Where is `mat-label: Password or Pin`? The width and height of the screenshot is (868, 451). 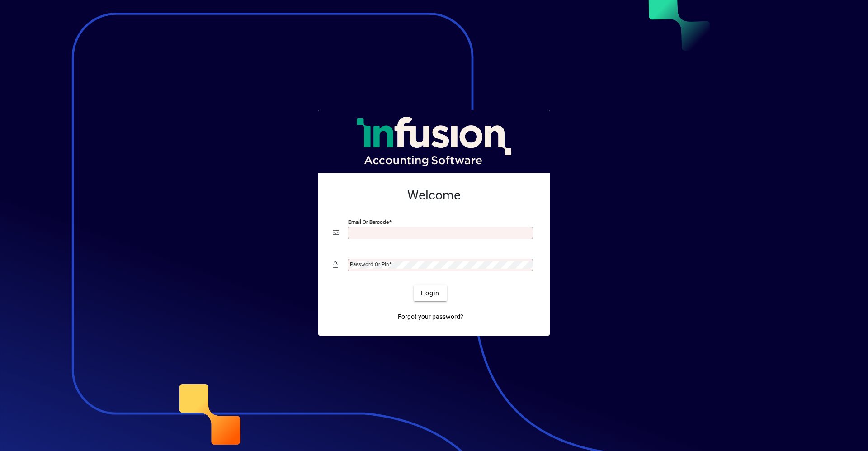
mat-label: Password or Pin is located at coordinates (369, 264).